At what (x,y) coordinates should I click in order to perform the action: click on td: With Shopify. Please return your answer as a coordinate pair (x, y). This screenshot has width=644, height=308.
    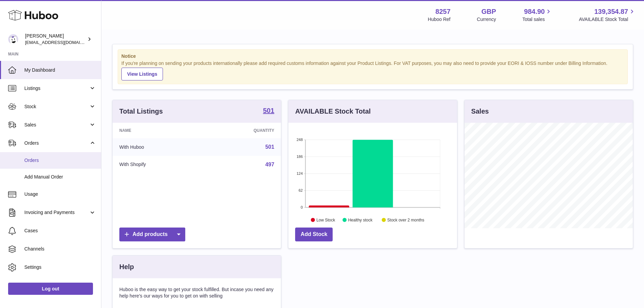
    Looking at the image, I should click on (158, 165).